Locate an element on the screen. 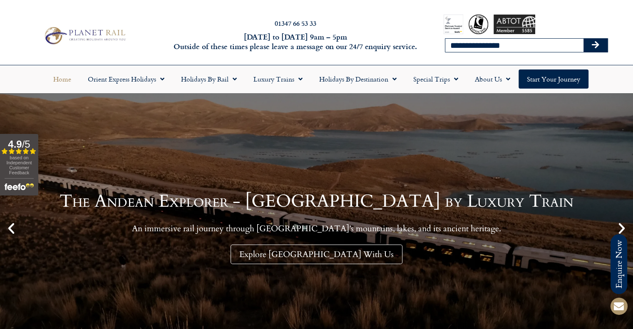 Image resolution: width=633 pixels, height=329 pixels. button: Search is located at coordinates (596, 45).